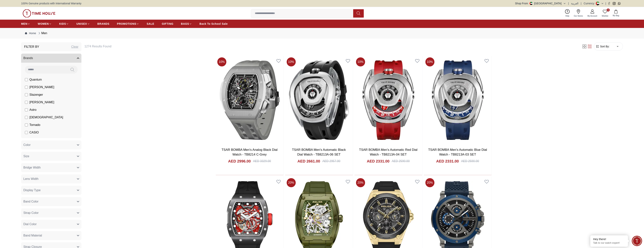 This screenshot has width=644, height=248. What do you see at coordinates (616, 15) in the screenshot?
I see `span: My Bag` at bounding box center [616, 15].